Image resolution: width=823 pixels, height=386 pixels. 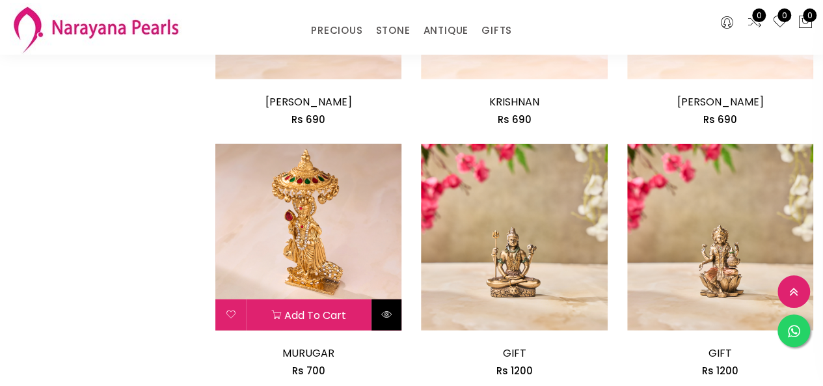 What do you see at coordinates (386, 315) in the screenshot?
I see `button: Quick View` at bounding box center [386, 315].